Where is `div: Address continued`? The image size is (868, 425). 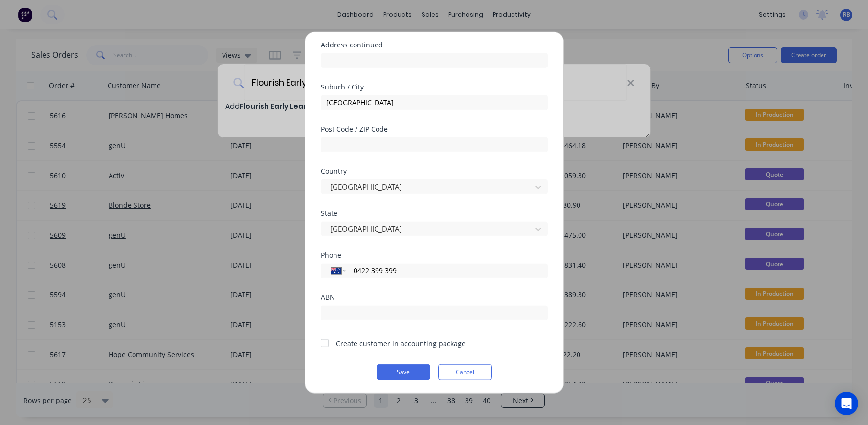
div: Address continued is located at coordinates (434, 44).